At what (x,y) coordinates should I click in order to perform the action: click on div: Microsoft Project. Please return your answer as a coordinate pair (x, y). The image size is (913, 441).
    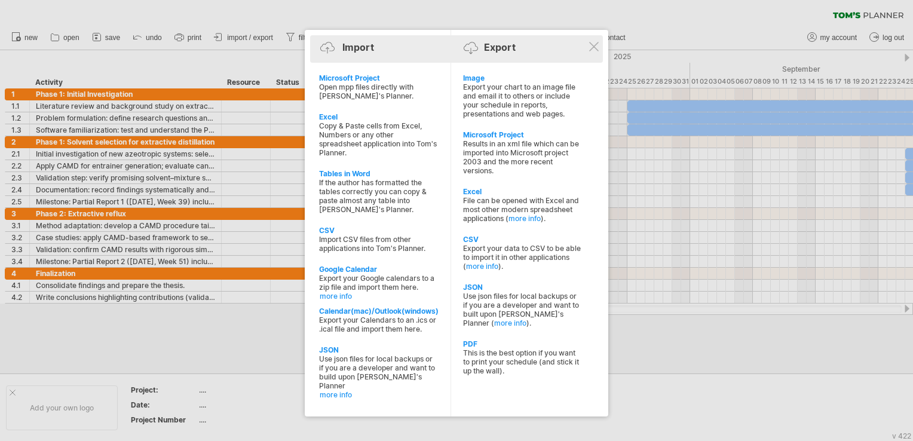
    Looking at the image, I should click on (522, 134).